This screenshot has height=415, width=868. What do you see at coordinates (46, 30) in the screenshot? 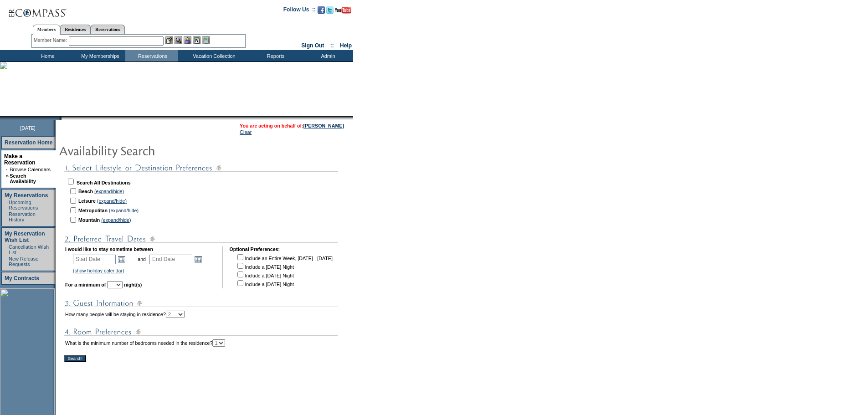
I see `a: Members` at bounding box center [46, 30].